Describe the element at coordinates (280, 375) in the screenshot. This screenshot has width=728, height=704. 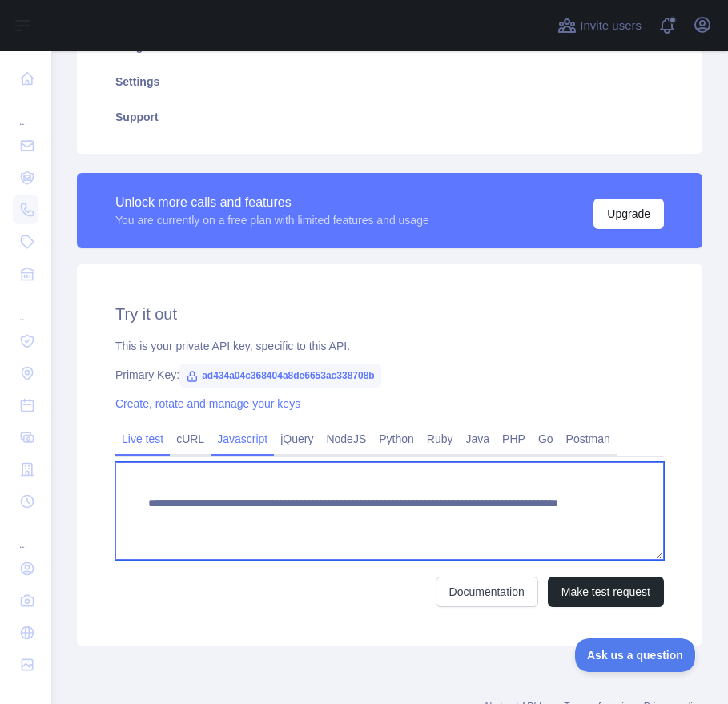
I see `span: ad434a04c368404a8de6653ac338708b` at that location.